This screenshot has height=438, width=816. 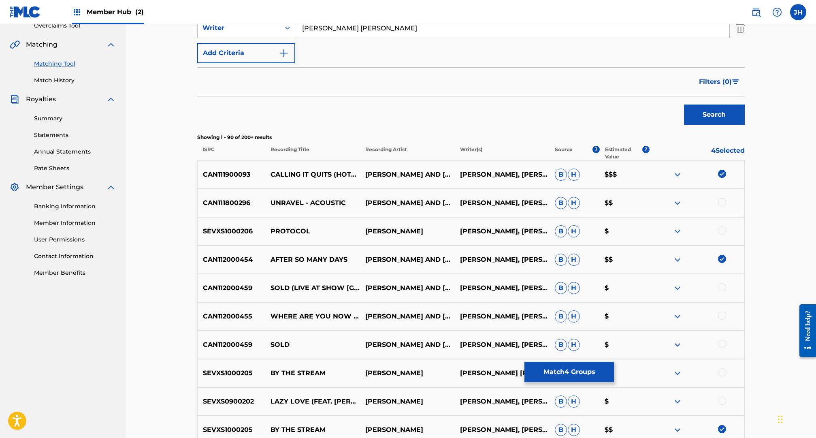 I want to click on p: Source, so click(x=564, y=153).